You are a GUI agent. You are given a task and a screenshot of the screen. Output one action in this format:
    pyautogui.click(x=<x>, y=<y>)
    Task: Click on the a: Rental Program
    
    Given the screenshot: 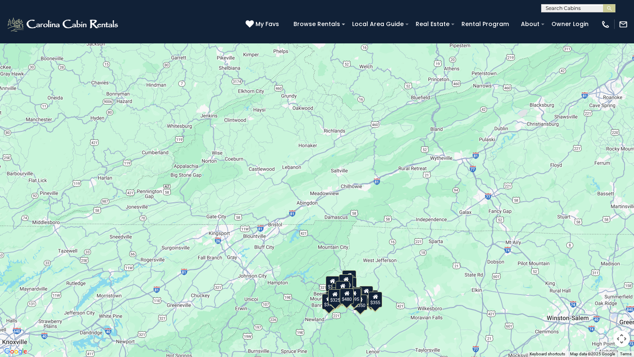 What is the action you would take?
    pyautogui.click(x=485, y=24)
    